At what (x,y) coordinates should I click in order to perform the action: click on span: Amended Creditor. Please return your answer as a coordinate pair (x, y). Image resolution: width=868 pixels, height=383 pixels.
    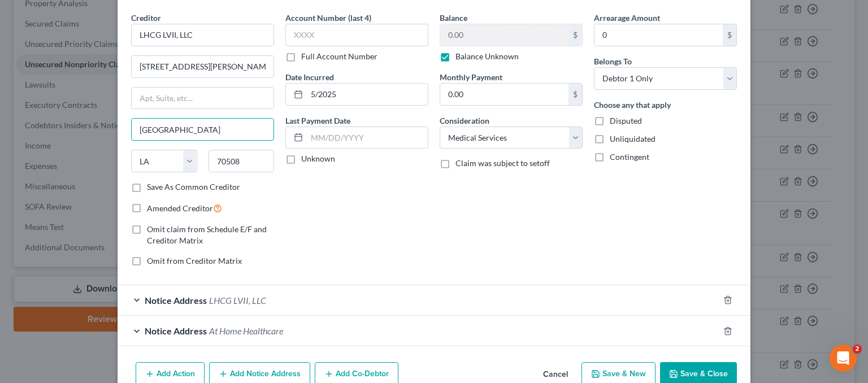
    Looking at the image, I should click on (179, 208).